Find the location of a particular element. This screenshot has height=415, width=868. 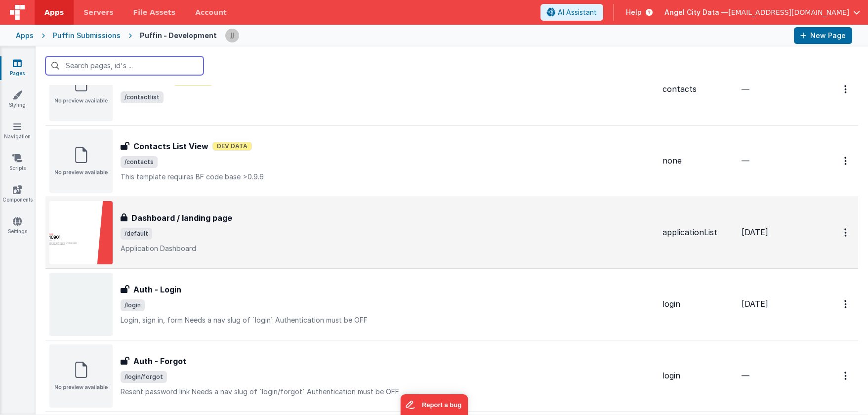

div: none is located at coordinates (698, 161).